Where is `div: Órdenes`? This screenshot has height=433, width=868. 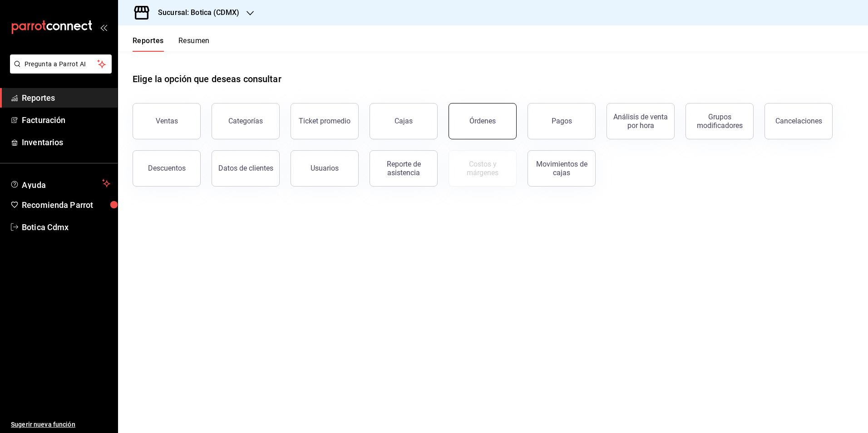 div: Órdenes is located at coordinates (482, 120).